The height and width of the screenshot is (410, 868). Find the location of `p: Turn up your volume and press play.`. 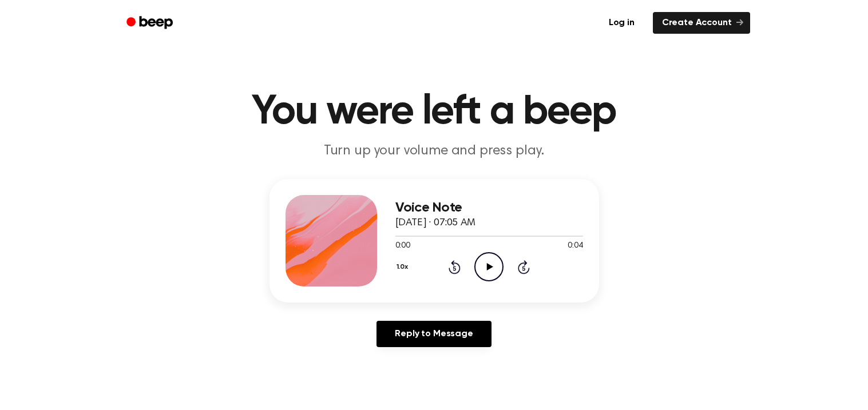

p: Turn up your volume and press play. is located at coordinates (434, 151).